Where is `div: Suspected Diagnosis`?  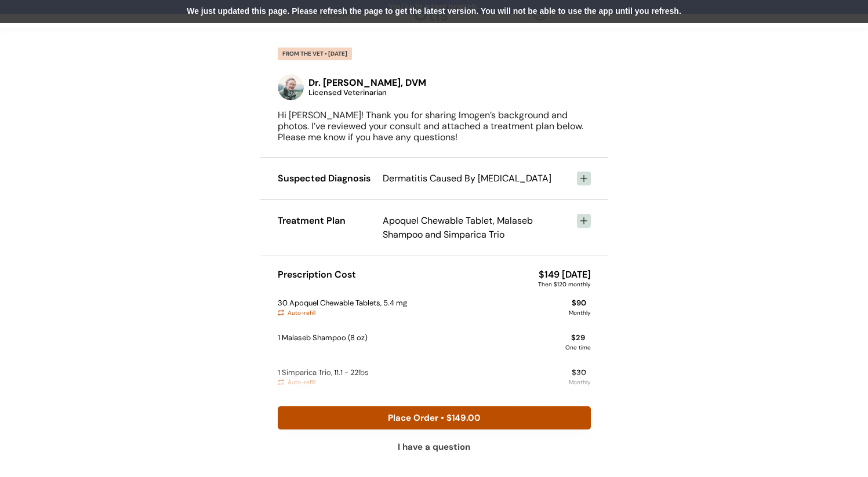
div: Suspected Diagnosis is located at coordinates (325, 179).